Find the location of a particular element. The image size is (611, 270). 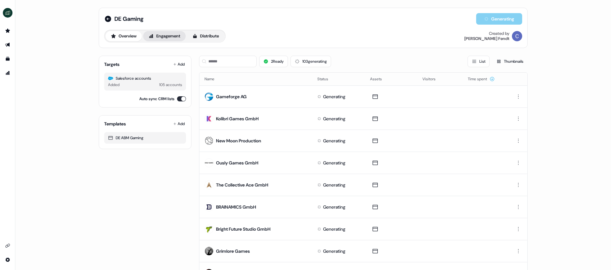

button: Status is located at coordinates (327, 79).